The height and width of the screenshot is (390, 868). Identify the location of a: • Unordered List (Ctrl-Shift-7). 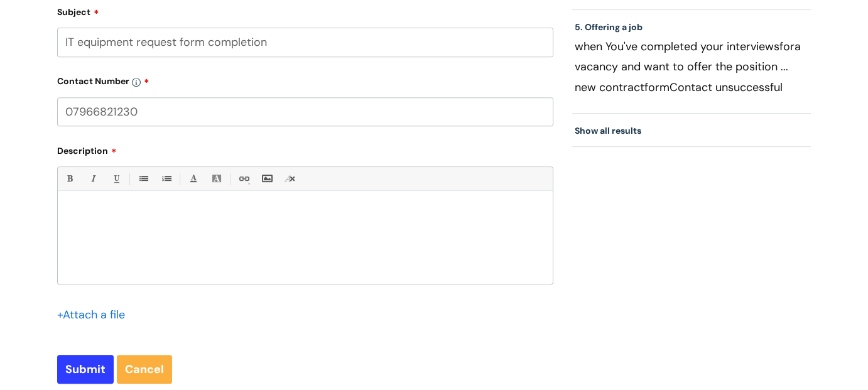
(142, 179).